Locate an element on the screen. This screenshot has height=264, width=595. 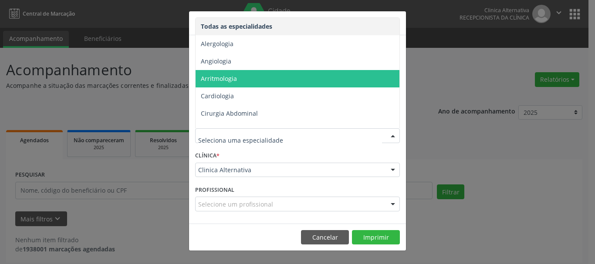
span: Clinica Alternativa is located at coordinates (290, 170).